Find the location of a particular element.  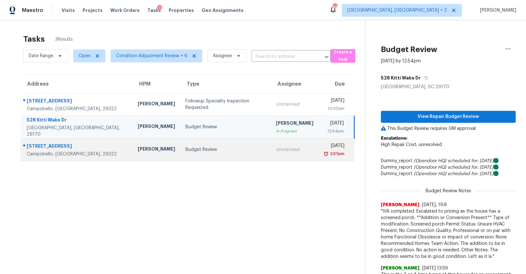

span: Visits is located at coordinates (68, 10).